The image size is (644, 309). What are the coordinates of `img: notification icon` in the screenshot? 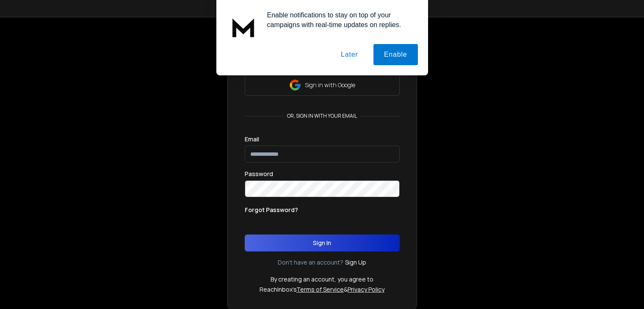 It's located at (243, 27).